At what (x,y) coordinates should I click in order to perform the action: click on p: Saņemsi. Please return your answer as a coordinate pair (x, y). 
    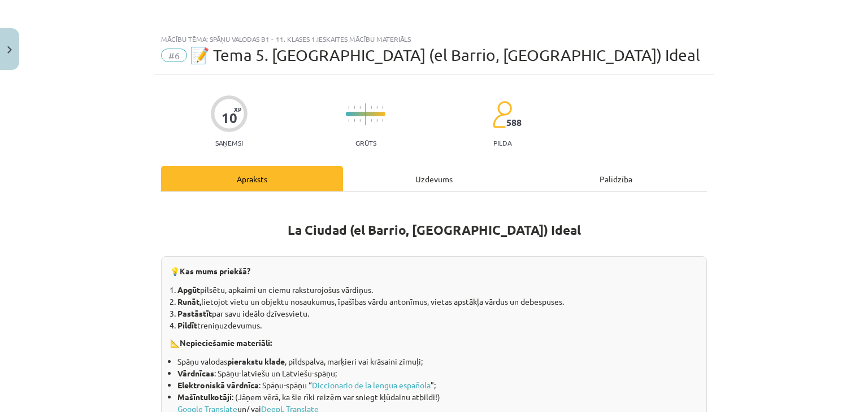
    Looking at the image, I should click on (228, 143).